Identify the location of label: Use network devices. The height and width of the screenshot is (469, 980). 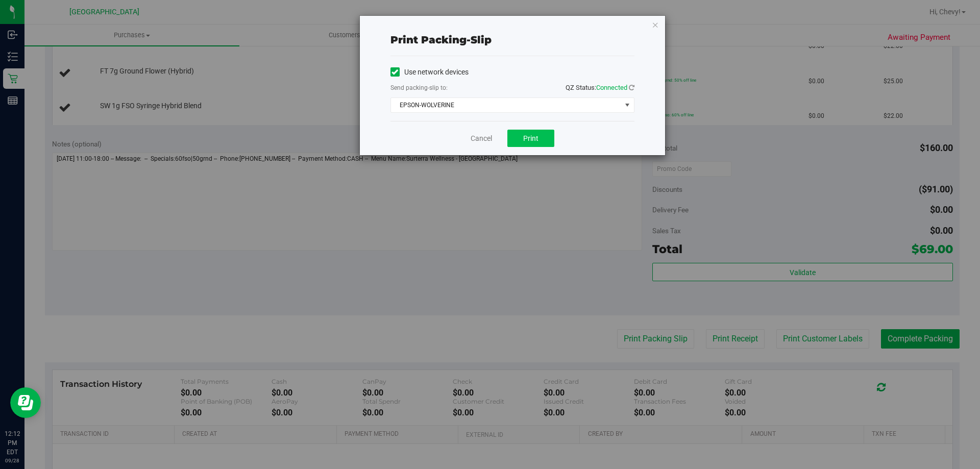
(429, 72).